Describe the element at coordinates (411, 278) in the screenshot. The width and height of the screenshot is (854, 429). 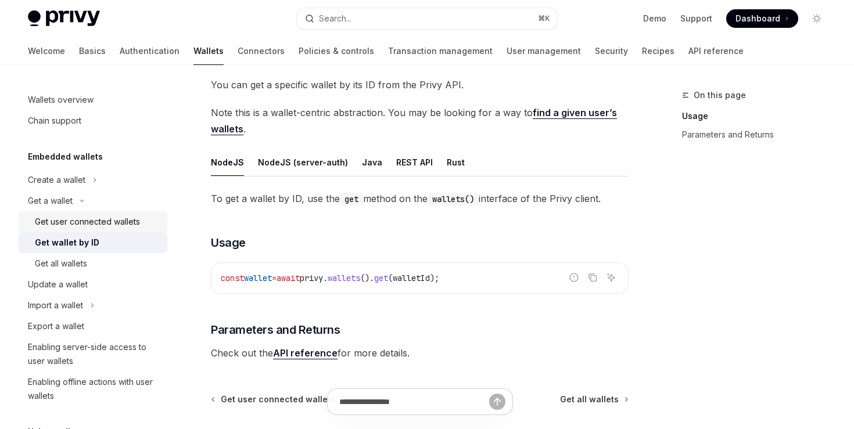
I see `span: walletId` at that location.